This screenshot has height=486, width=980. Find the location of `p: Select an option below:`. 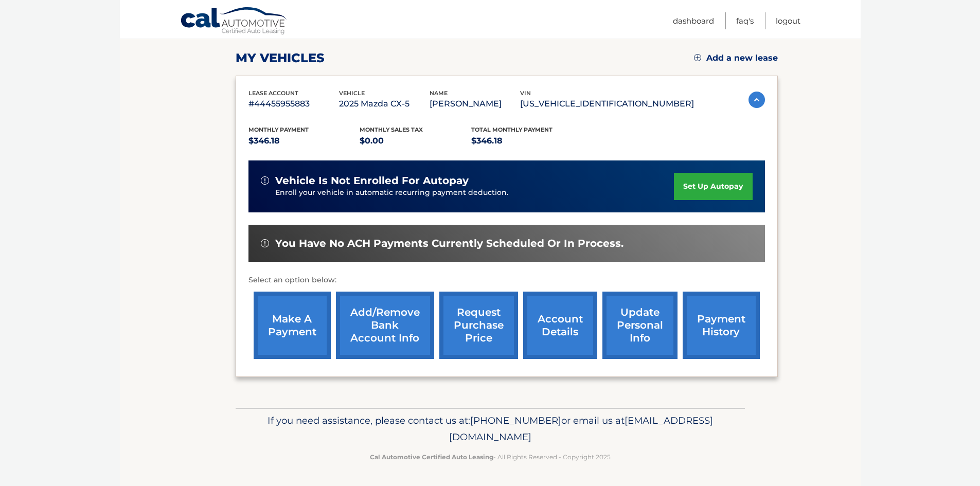

p: Select an option below: is located at coordinates (507, 280).